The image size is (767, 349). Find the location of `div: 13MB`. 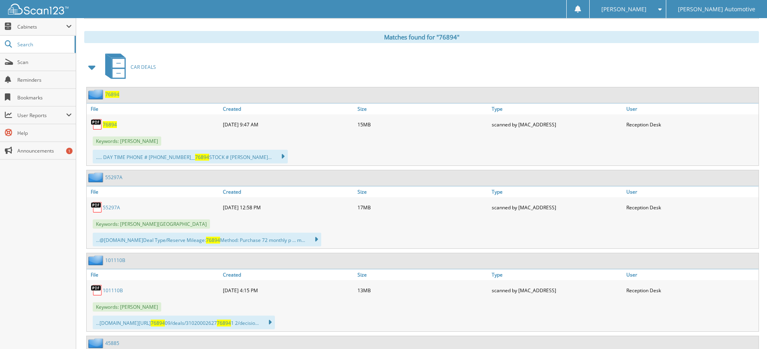

div: 13MB is located at coordinates (422, 290).